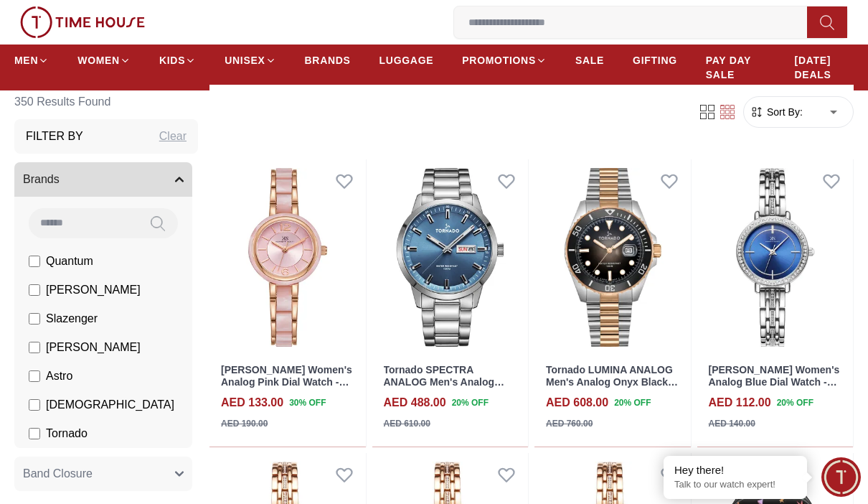 This screenshot has width=868, height=504. What do you see at coordinates (499, 60) in the screenshot?
I see `span: PROMOTIONS` at bounding box center [499, 60].